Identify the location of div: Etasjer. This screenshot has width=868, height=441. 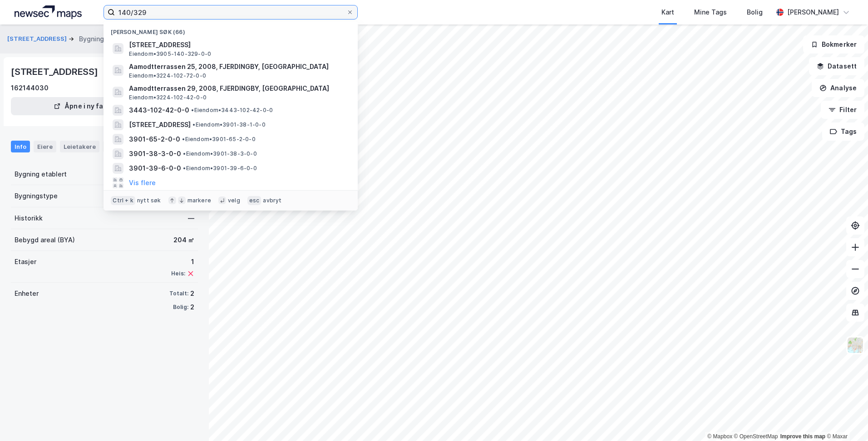
(25, 262).